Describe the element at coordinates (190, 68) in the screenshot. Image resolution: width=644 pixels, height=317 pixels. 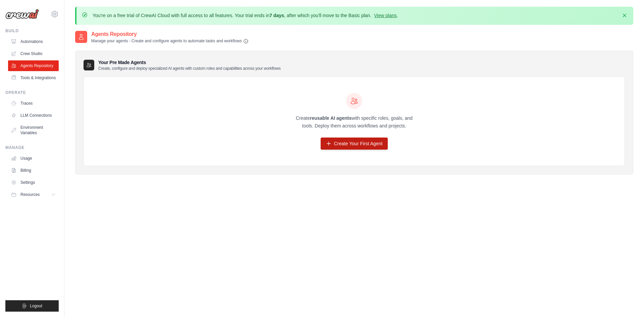
I see `p: Create, configure and deploy specialized AI agents with custom roles and capabilities across your...` at that location.